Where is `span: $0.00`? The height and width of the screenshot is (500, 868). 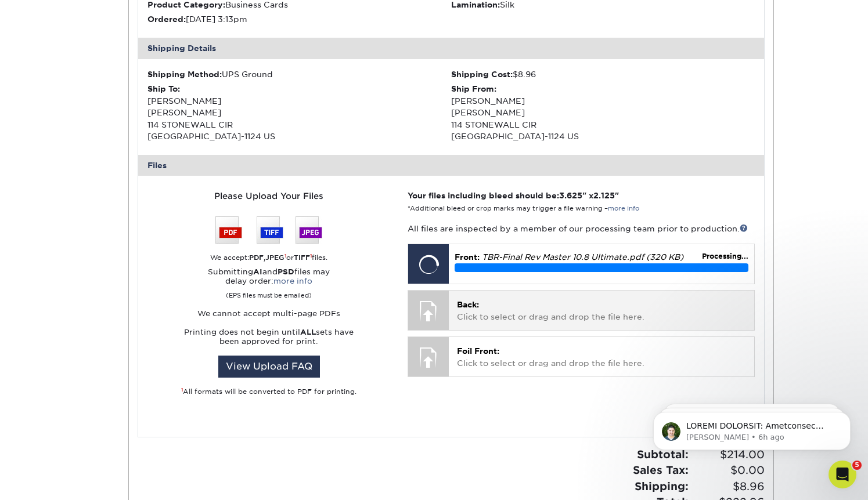 span: $0.00 is located at coordinates (728, 471).